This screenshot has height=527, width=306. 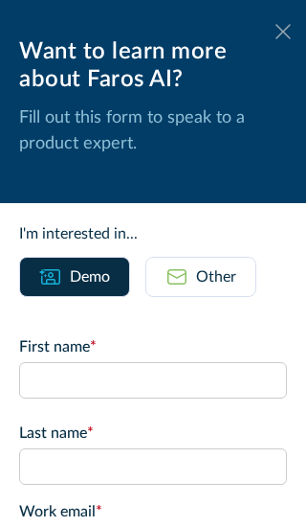 I want to click on label: First name, so click(x=153, y=347).